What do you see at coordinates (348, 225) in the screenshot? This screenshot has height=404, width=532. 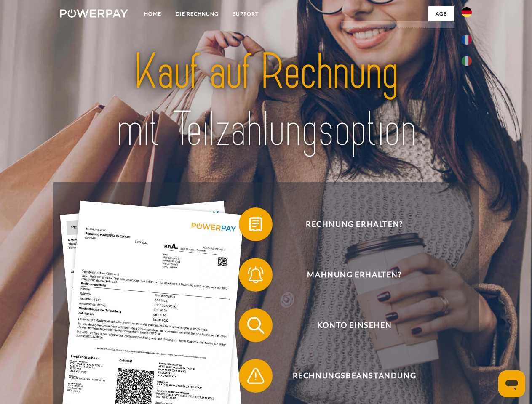 I see `button: Rechnung erhalten?` at bounding box center [348, 225].